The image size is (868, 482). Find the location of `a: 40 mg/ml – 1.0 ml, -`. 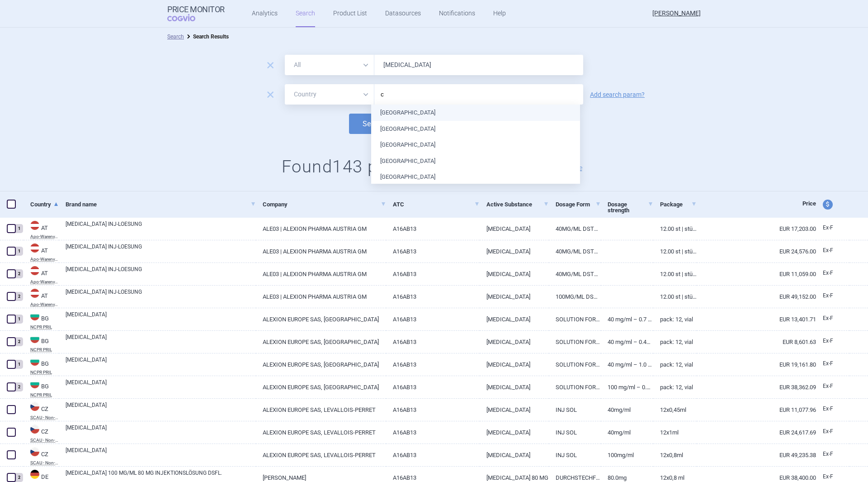

a: 40 mg/ml – 1.0 ml, - is located at coordinates (626, 364).